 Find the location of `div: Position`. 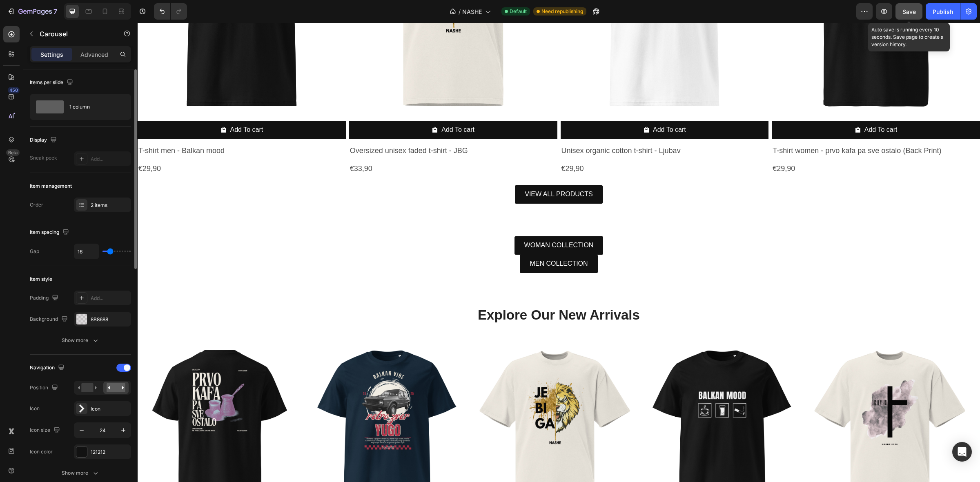

div: Position is located at coordinates (45, 388).